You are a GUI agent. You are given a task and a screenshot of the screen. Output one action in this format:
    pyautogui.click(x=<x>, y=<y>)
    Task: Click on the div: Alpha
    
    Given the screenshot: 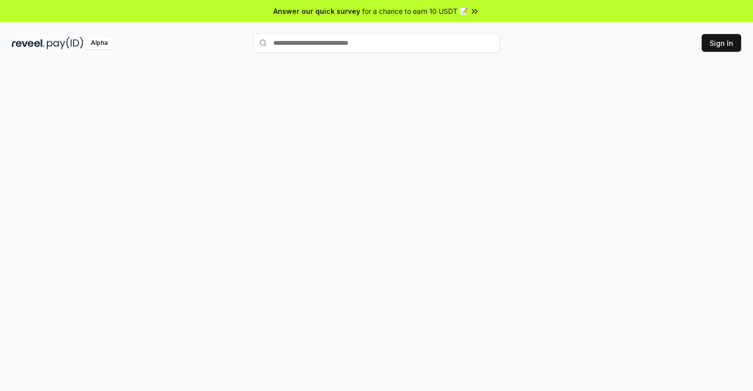 What is the action you would take?
    pyautogui.click(x=99, y=43)
    